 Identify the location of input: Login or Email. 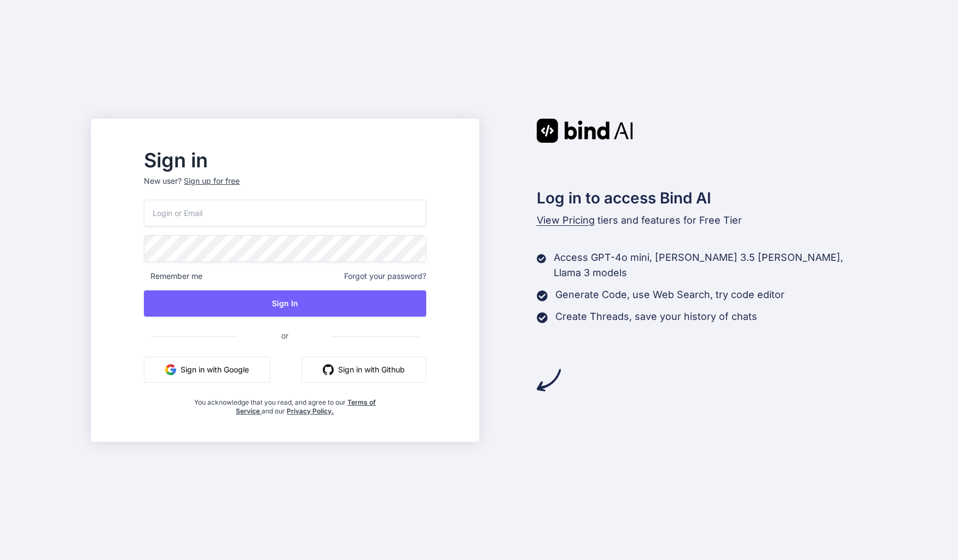
(284, 213).